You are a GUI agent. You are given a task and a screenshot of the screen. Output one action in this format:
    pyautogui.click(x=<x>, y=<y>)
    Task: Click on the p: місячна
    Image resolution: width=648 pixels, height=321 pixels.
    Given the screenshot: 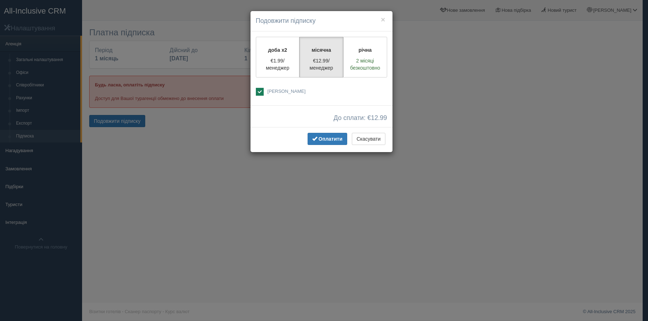 What is the action you would take?
    pyautogui.click(x=321, y=50)
    